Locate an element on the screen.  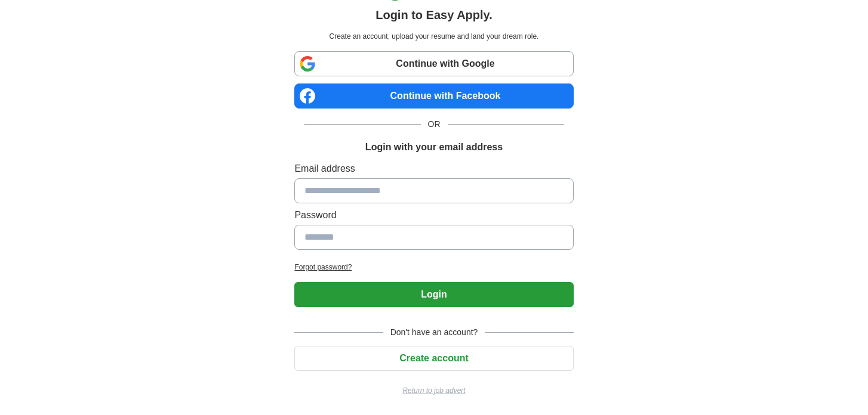
span: OR is located at coordinates (434, 124).